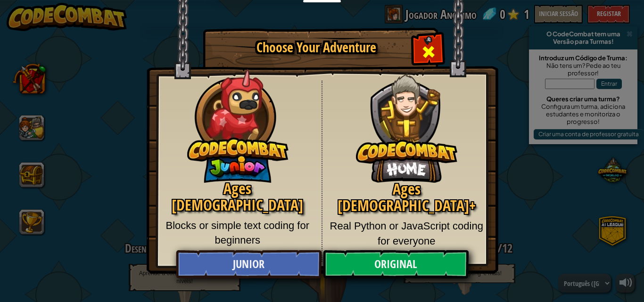  I want to click on p: Real Python or JavaScript coding for everyone, so click(407, 233).